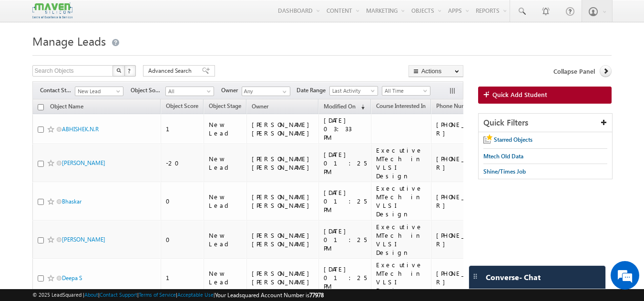 This screenshot has height=301, width=644. What do you see at coordinates (69, 41) in the screenshot?
I see `span: Manage Leads` at bounding box center [69, 41].